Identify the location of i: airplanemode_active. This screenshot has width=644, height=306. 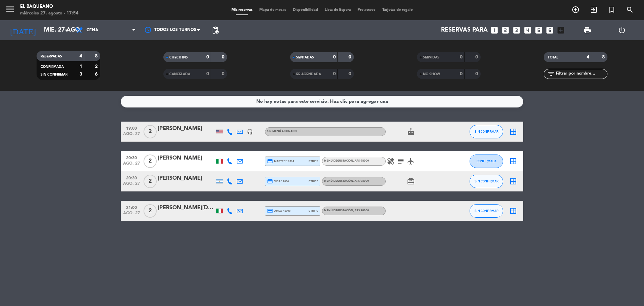
(411, 161).